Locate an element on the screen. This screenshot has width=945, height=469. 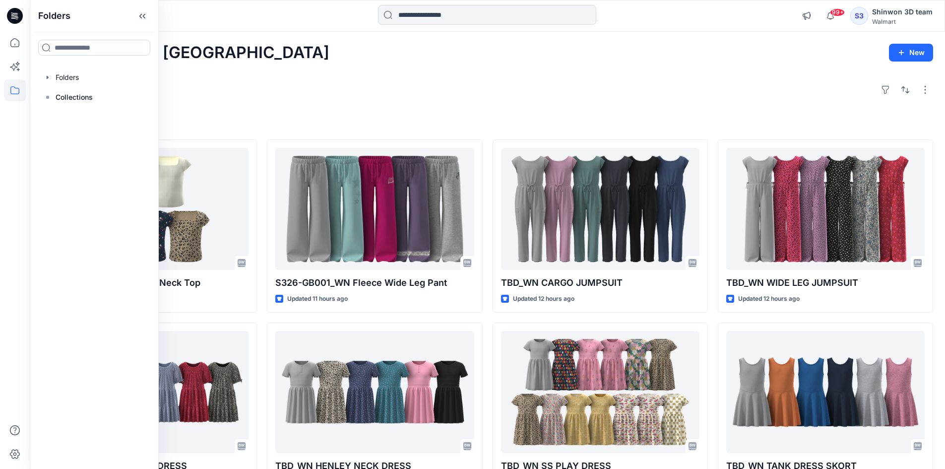
div: Walmart is located at coordinates (902, 21).